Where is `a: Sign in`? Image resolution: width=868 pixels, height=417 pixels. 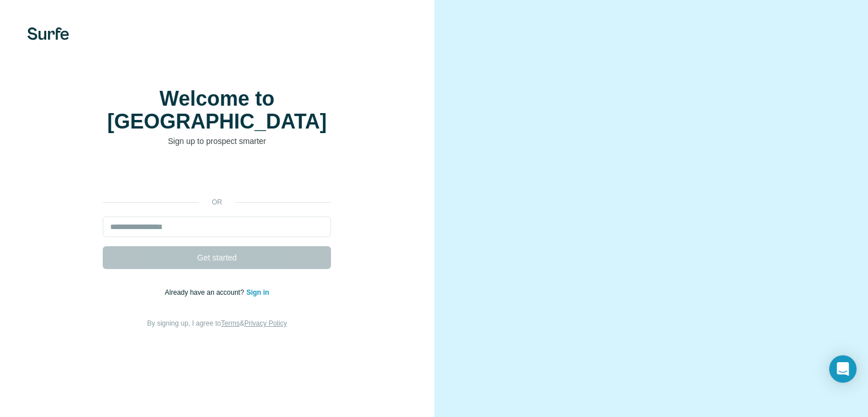 a: Sign in is located at coordinates (257, 292).